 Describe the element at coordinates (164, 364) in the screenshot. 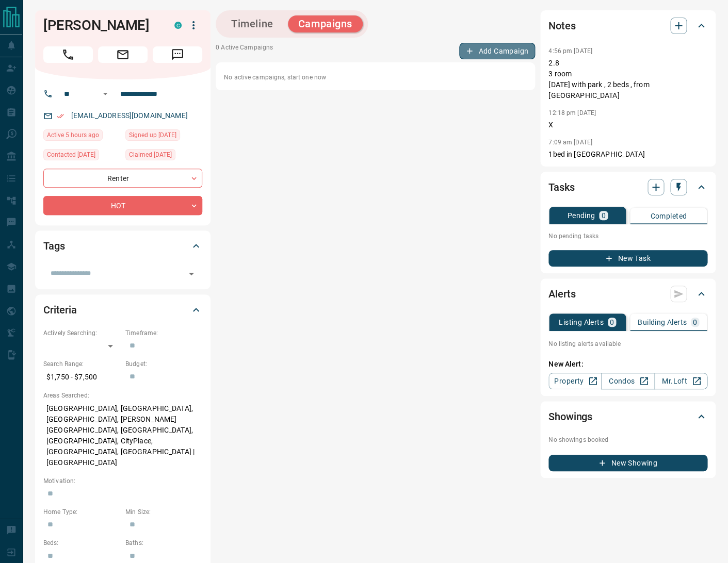

I see `p: Budget:` at that location.